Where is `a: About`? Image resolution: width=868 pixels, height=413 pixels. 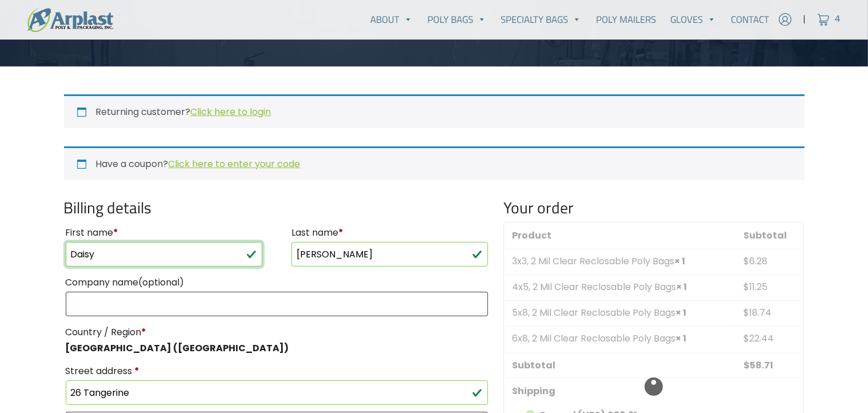
a: About is located at coordinates (391, 20).